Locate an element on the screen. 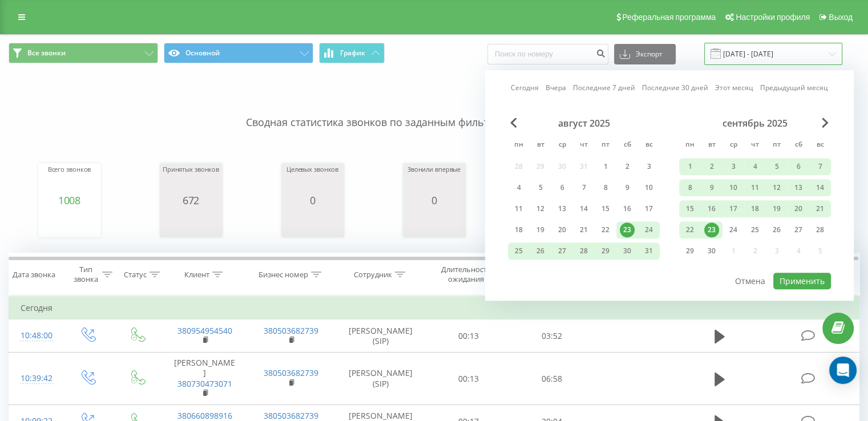 Image resolution: width=868 pixels, height=421 pixels. button: График is located at coordinates (352, 53).